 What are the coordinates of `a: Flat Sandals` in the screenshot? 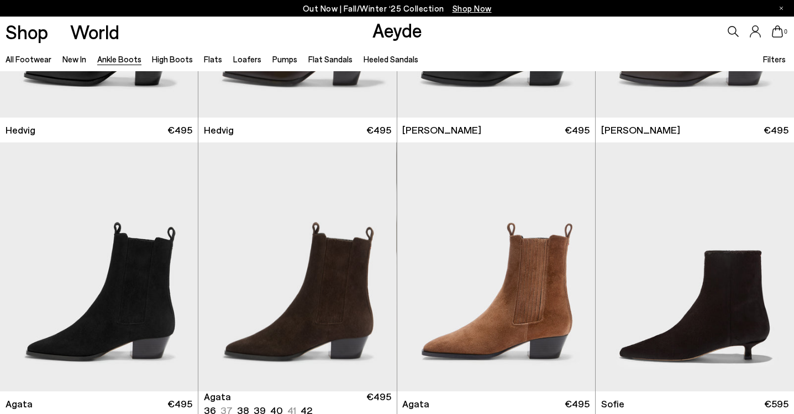 It's located at (330, 59).